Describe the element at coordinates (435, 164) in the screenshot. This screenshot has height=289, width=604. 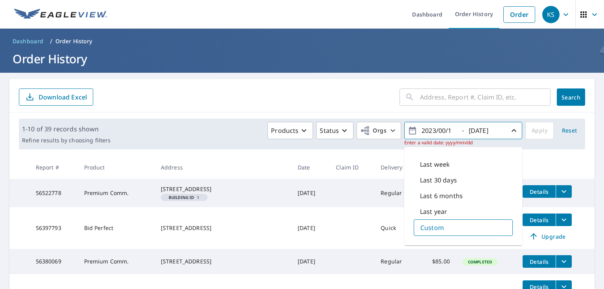
I see `p: Last week` at that location.